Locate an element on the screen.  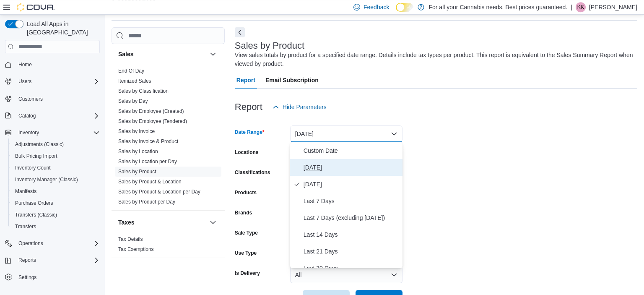
span: Custom Date is located at coordinates (352, 151).